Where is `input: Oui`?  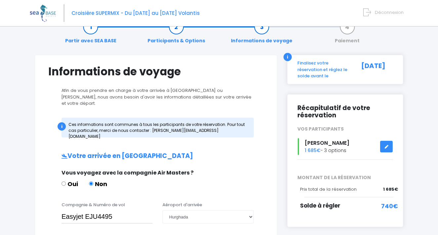 input: Oui is located at coordinates (63, 184).